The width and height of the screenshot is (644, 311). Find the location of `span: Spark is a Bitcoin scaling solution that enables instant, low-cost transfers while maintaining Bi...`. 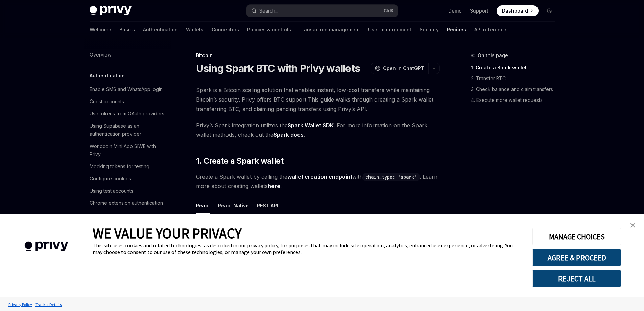

span: Spark is a Bitcoin scaling solution that enables instant, low-cost transfers while maintaining Bi... is located at coordinates (318, 100).